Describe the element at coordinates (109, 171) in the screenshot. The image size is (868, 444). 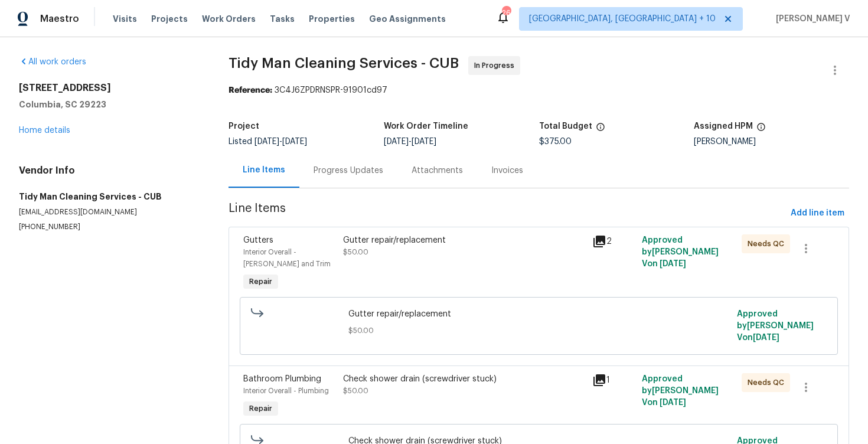
I see `h4: Vendor Info` at that location.